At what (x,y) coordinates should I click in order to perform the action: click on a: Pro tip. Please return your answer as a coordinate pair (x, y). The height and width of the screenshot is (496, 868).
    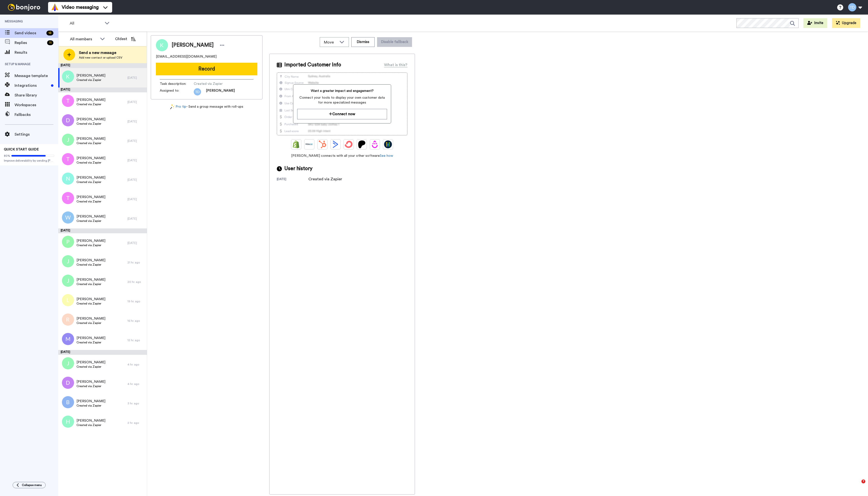
    Looking at the image, I should click on (178, 107).